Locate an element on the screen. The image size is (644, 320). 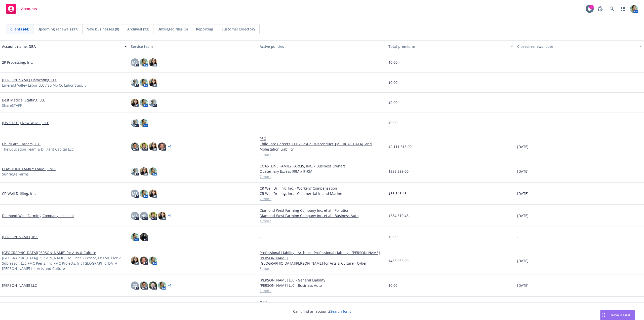
span: Untriaged files (0) is located at coordinates (172, 29).